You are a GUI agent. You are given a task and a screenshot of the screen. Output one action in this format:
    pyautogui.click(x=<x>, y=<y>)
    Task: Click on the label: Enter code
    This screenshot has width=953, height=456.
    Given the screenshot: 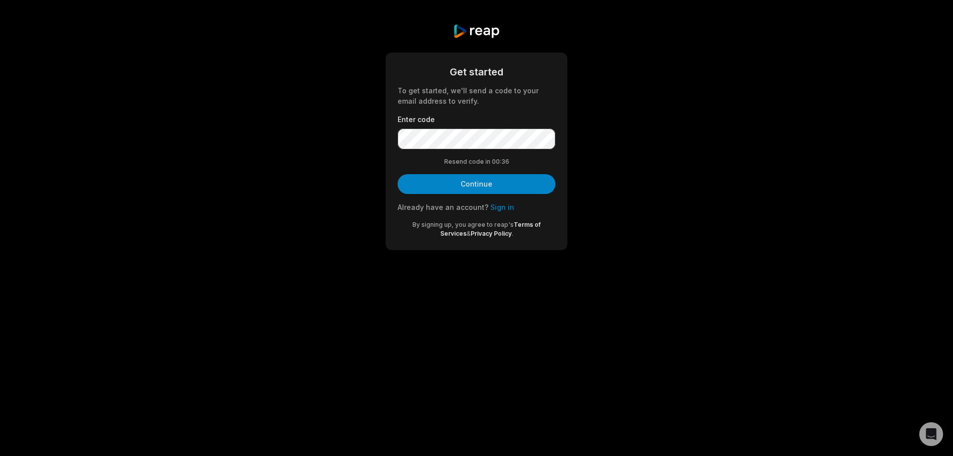 What is the action you would take?
    pyautogui.click(x=477, y=119)
    